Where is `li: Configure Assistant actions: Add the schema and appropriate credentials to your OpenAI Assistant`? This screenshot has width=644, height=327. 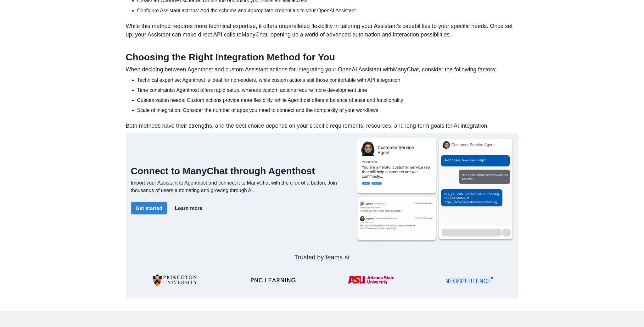
li: Configure Assistant actions: Add the schema and appropriate credentials to your OpenAI Assistant is located at coordinates (328, 11).